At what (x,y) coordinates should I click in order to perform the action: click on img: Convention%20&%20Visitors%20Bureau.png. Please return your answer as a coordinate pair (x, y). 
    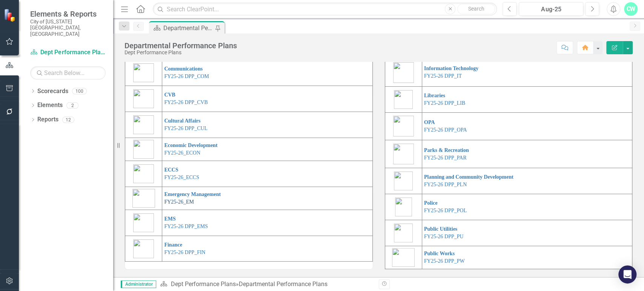
    Looking at the image, I should click on (143, 99).